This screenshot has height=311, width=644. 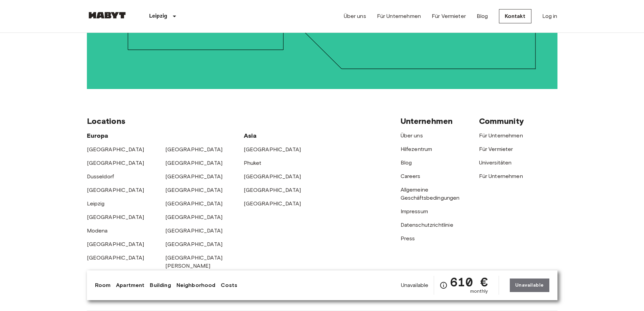 What do you see at coordinates (443, 285) in the screenshot?
I see `svg: Check cost overview for full price breakdown. Please note that discounts apply to new joiners onl...` at bounding box center [443, 285].